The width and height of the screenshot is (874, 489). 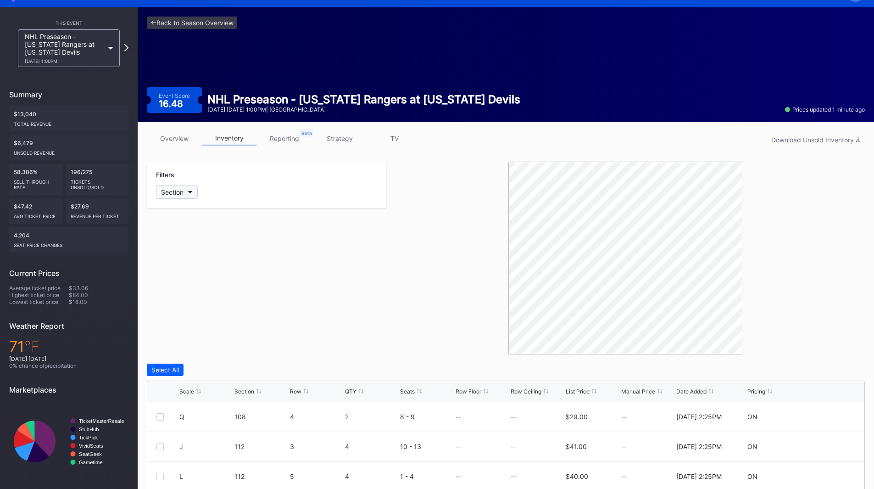 What do you see at coordinates (174, 95) in the screenshot?
I see `div: Event Score` at bounding box center [174, 95].